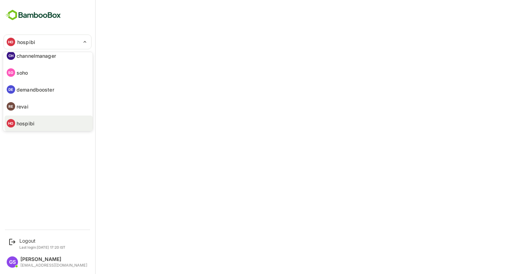 The width and height of the screenshot is (507, 274). Describe the element at coordinates (35, 89) in the screenshot. I see `p: demandbooster` at that location.